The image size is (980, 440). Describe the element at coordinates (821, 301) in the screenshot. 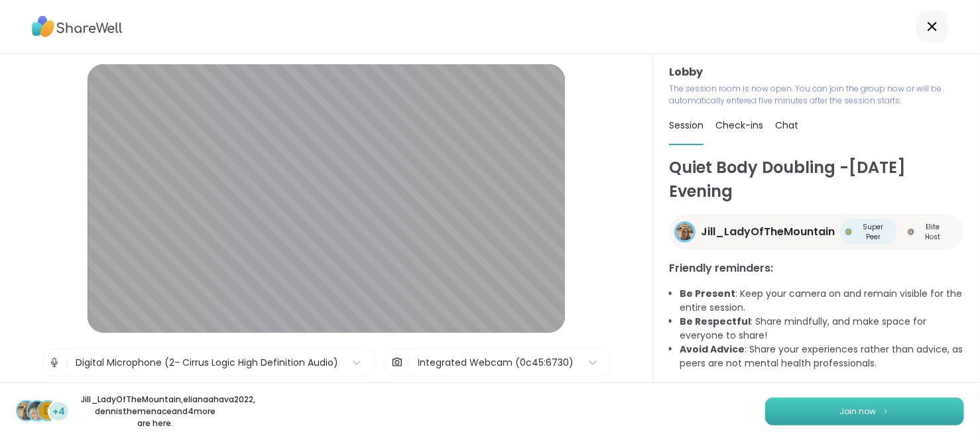

I see `li: : Keep your camera on and remain visible for the entire session.` at that location.